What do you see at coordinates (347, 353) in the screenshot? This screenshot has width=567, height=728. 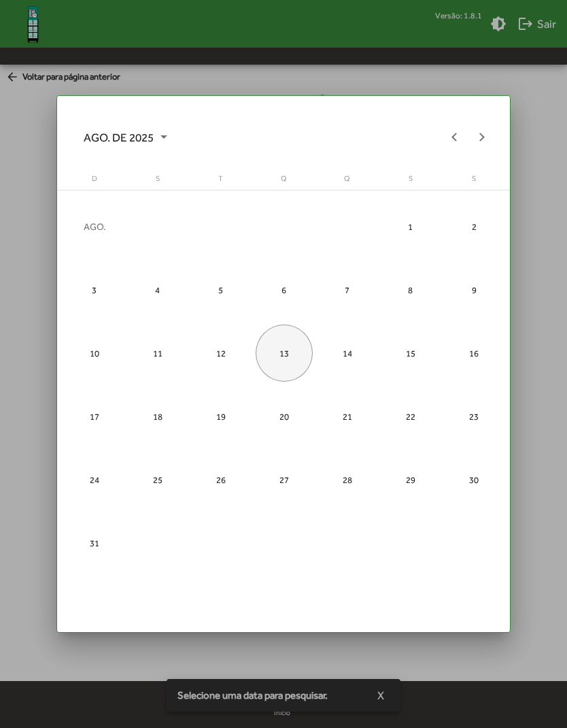 I see `div: 14` at bounding box center [347, 353].